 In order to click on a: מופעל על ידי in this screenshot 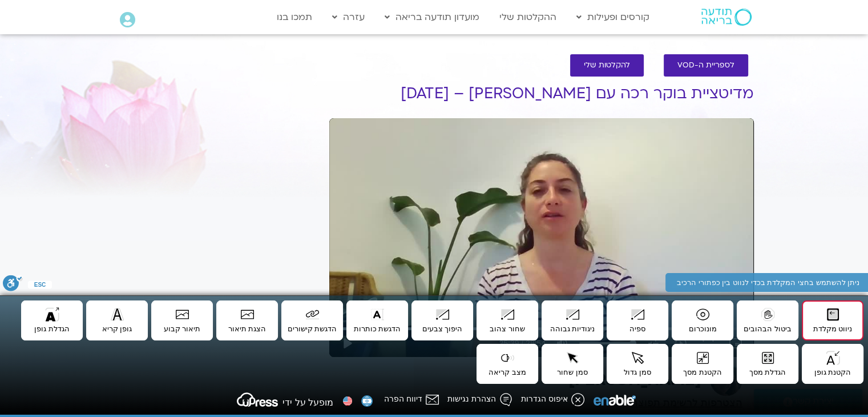, I will do `click(282, 402)`.